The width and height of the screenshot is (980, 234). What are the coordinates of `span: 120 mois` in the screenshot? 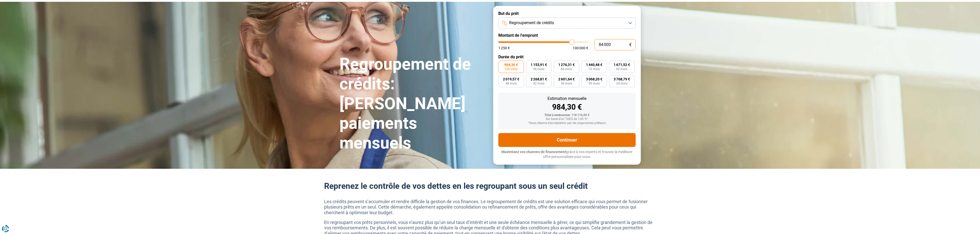 It's located at (511, 69).